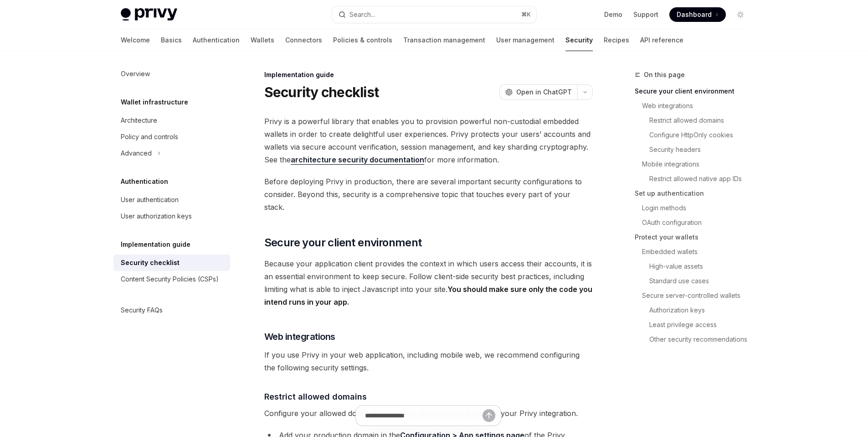  Describe the element at coordinates (702, 310) in the screenshot. I see `a: Authorization keys` at that location.